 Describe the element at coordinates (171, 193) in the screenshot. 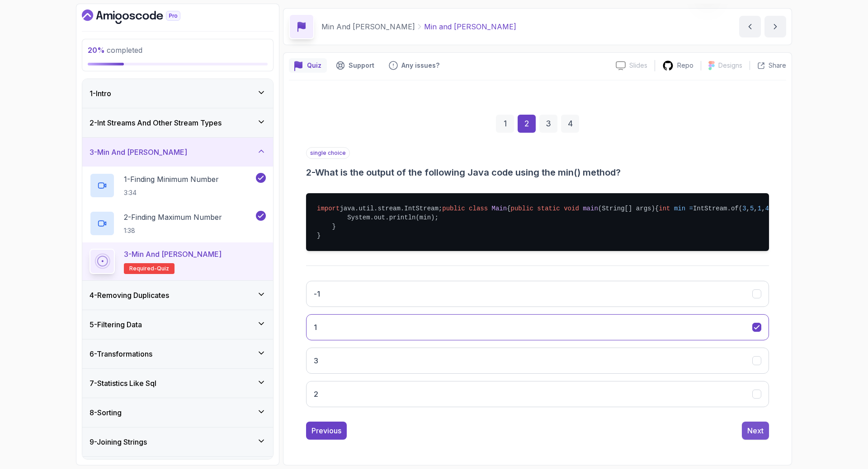

I see `p: 3:34` at that location.